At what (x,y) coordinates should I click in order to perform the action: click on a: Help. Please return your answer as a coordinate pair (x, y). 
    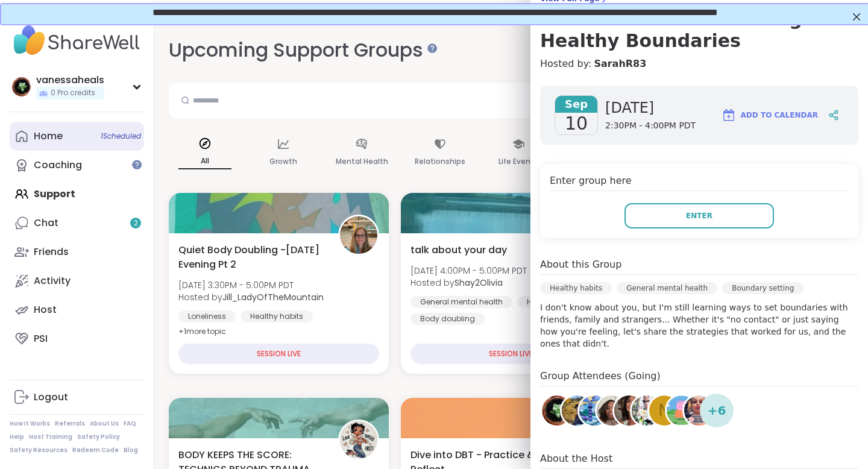
    Looking at the image, I should click on (17, 437).